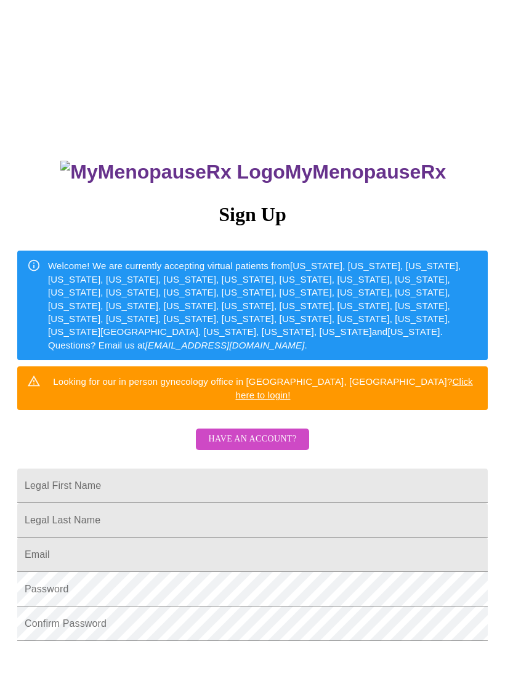 The width and height of the screenshot is (505, 681). What do you see at coordinates (354, 388) in the screenshot?
I see `a: Click here to login!` at bounding box center [354, 388].